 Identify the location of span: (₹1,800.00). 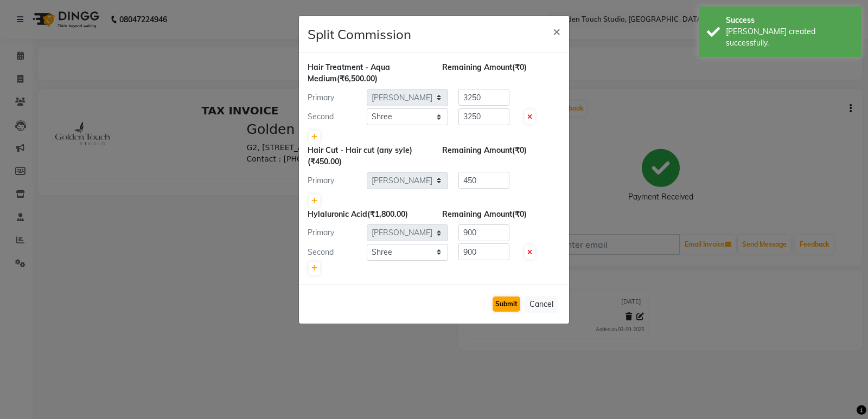
(387, 214).